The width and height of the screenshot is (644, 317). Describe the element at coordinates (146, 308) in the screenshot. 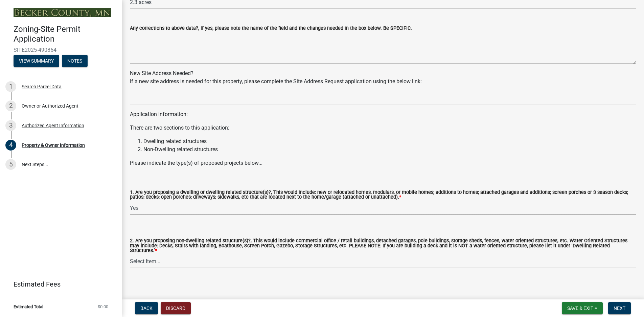

I see `span: Back` at that location.